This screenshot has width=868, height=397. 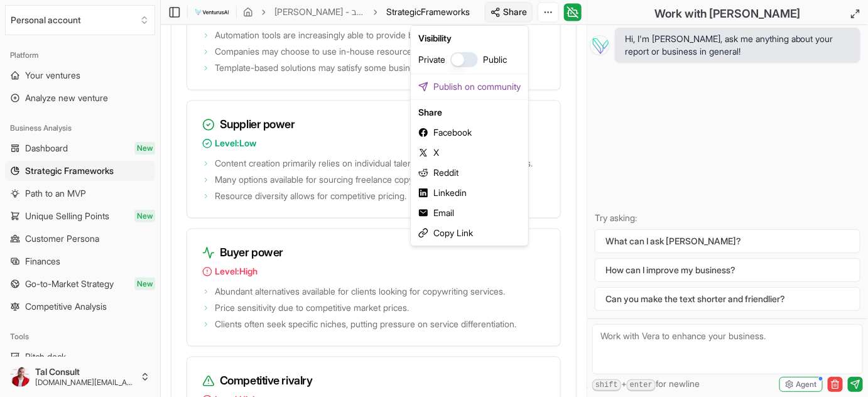 What do you see at coordinates (470, 112) in the screenshot?
I see `div: Share` at bounding box center [470, 112].